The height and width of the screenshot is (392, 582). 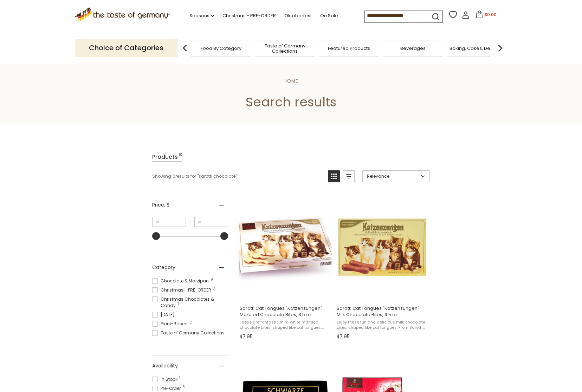 What do you see at coordinates (166, 379) in the screenshot?
I see `span: In Stock` at bounding box center [166, 379].